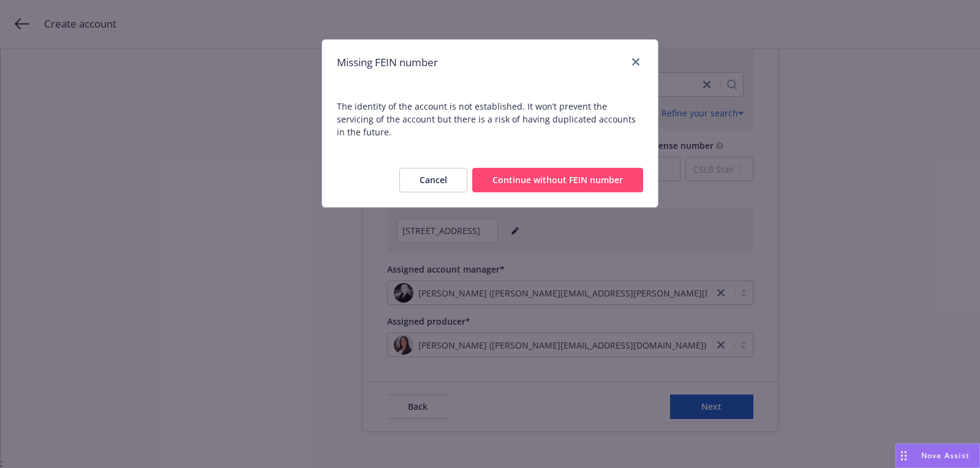 The height and width of the screenshot is (468, 980). I want to click on div: Drag to move, so click(903, 456).